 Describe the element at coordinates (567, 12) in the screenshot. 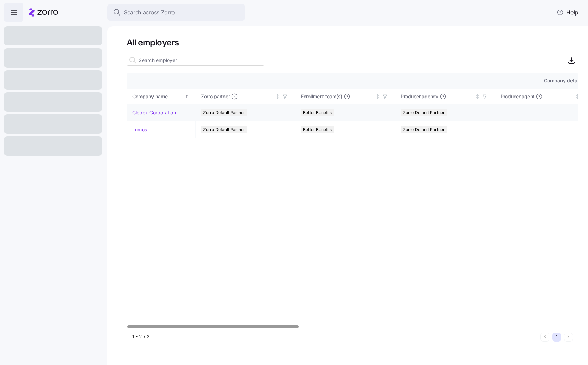

I see `button: Help` at that location.